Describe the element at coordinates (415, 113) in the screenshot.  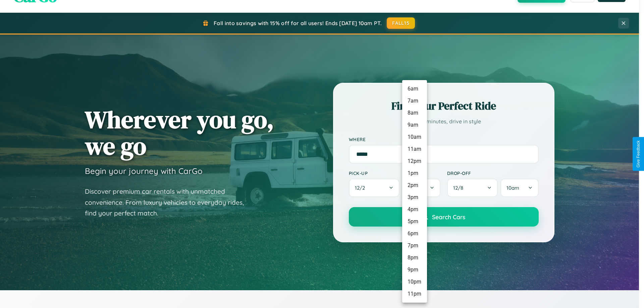
I see `li: 8am` at that location.